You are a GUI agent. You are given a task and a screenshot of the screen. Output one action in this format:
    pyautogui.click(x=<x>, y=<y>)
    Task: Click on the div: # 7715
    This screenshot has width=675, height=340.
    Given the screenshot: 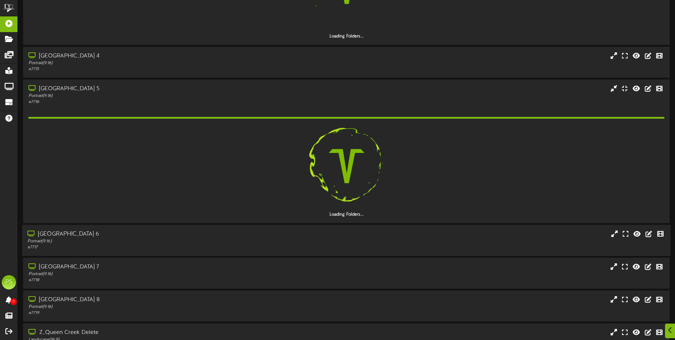 What is the action you would take?
    pyautogui.click(x=158, y=69)
    